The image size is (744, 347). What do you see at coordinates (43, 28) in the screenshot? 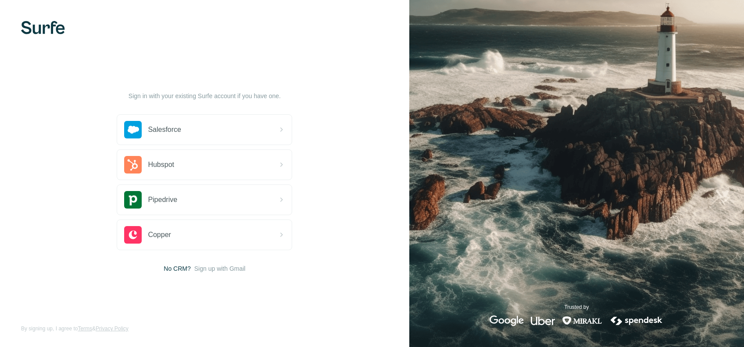
I see `img: Surfe's logo` at bounding box center [43, 28].